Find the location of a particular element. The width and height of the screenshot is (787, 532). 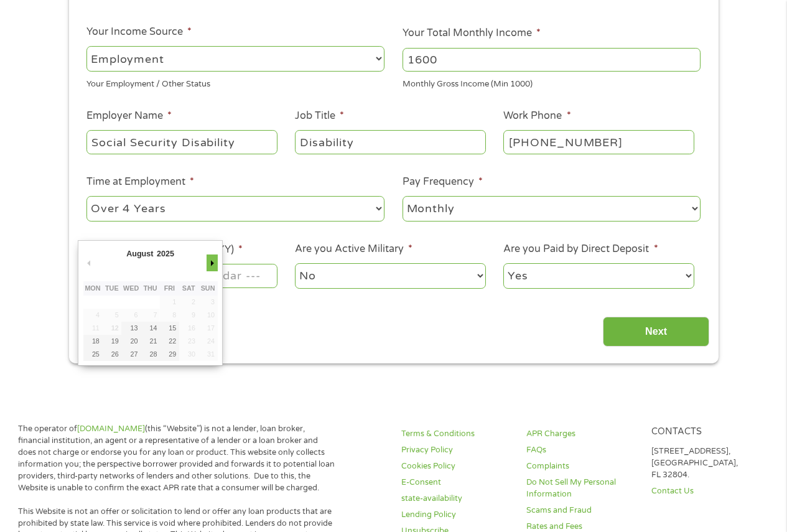

a: APR Charges is located at coordinates (581, 433).